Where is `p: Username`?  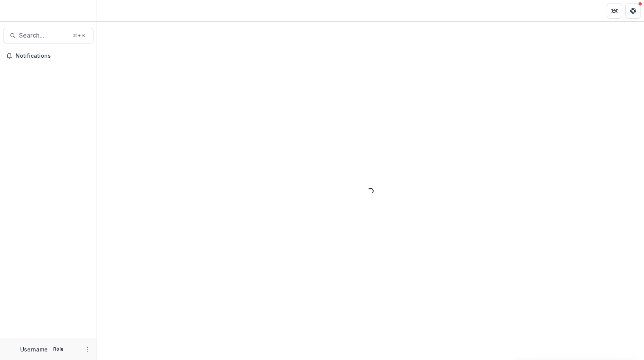
p: Username is located at coordinates (34, 349).